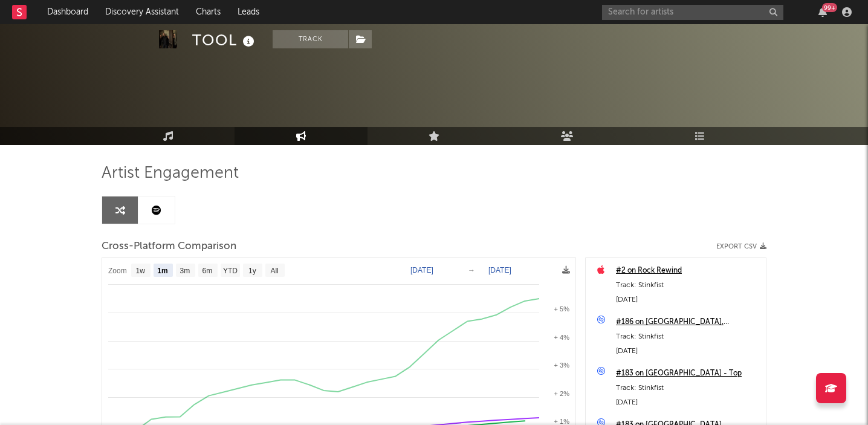  I want to click on text: + 1%, so click(562, 421).